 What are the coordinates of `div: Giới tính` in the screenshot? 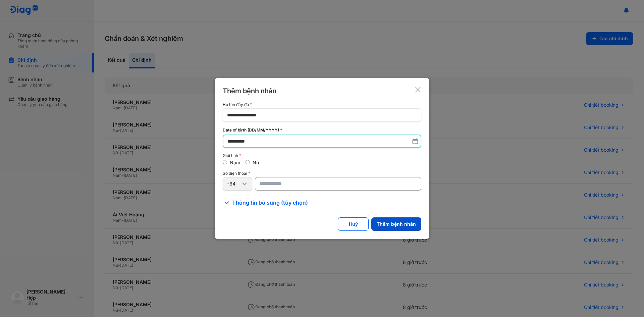 It's located at (322, 155).